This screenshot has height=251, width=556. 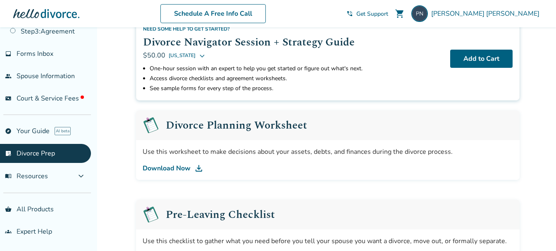 I want to click on span: $50.00, so click(x=154, y=55).